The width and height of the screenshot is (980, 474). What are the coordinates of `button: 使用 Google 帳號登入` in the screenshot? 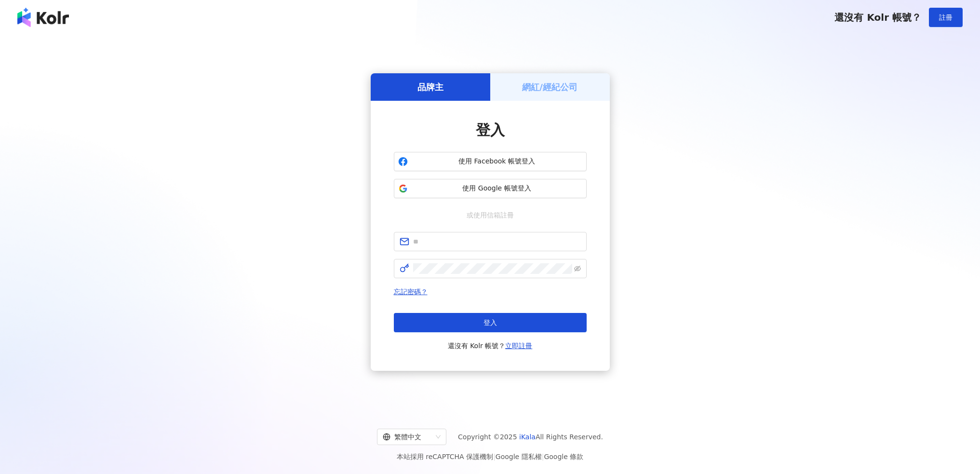 It's located at (490, 189).